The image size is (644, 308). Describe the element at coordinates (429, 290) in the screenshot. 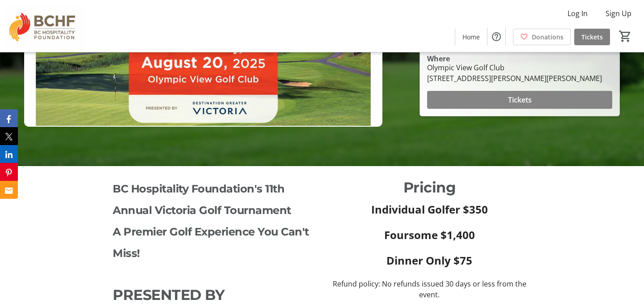

I see `p: Refund policy: No refunds issued 30 days or less from the event.` at that location.